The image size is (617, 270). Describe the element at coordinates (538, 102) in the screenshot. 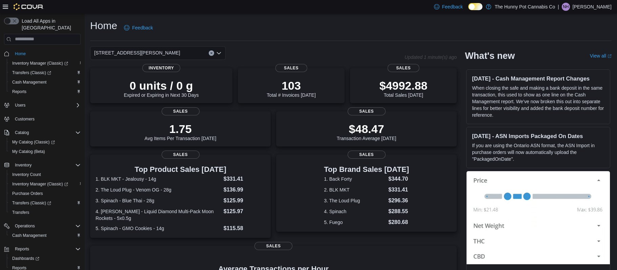

I see `p: When closing the safe and making a bank deposit in the same transaction, this used to show as one...` at that location.